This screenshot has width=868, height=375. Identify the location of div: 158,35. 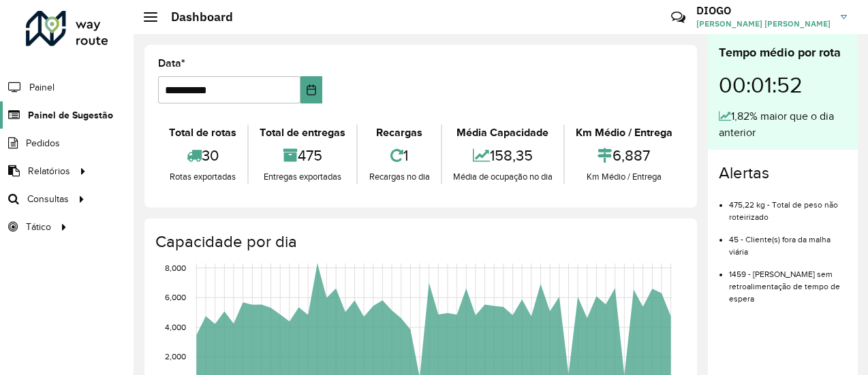
(502, 155).